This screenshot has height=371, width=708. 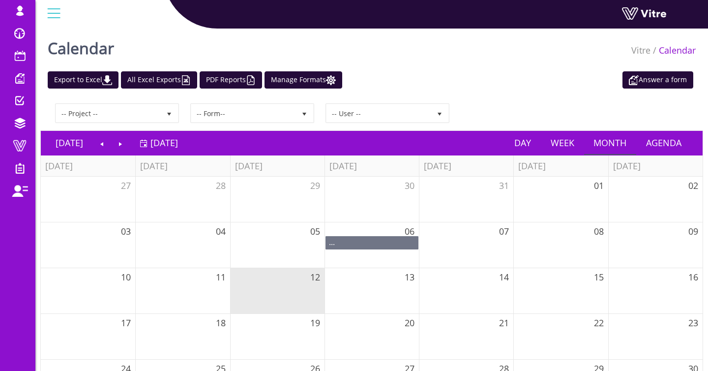 What do you see at coordinates (126, 322) in the screenshot?
I see `span: 17` at bounding box center [126, 322].